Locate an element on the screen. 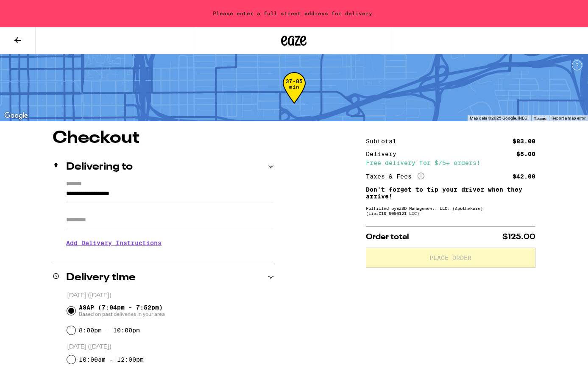  p: Don't forget to tip your driver when they arrive! is located at coordinates (451, 193).